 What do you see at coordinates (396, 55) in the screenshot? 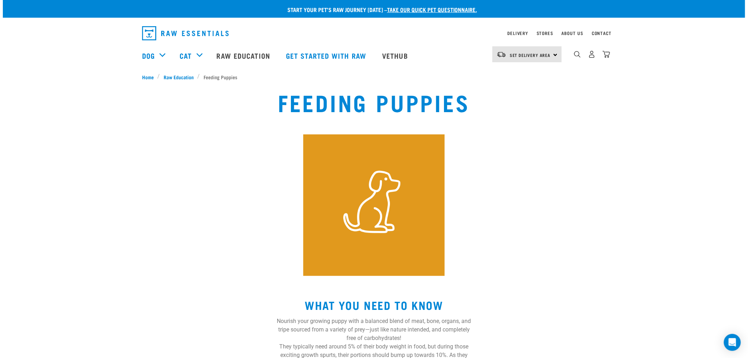
I see `a: Vethub` at bounding box center [396, 55].